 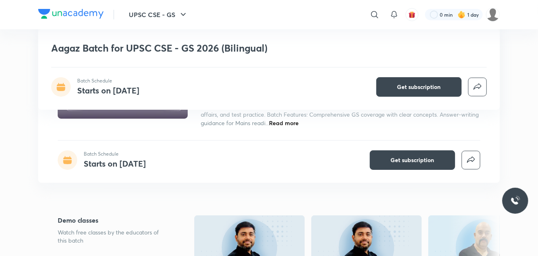 What do you see at coordinates (493, 15) in the screenshot?
I see `img: Satyam Raj` at bounding box center [493, 15].